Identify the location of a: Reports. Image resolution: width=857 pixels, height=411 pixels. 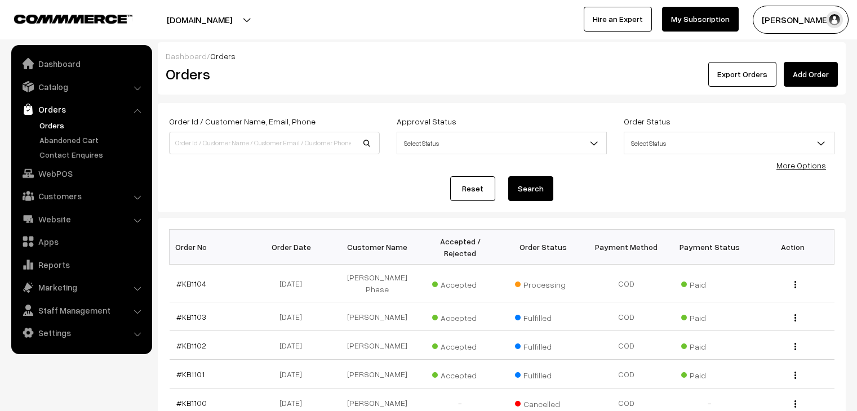
(81, 265).